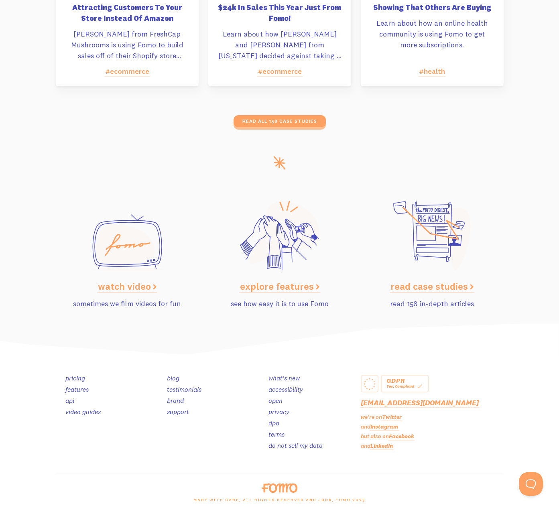  Describe the element at coordinates (127, 13) in the screenshot. I see `h5: Attracting Customers To Your Store Instead Of Amazon` at that location.